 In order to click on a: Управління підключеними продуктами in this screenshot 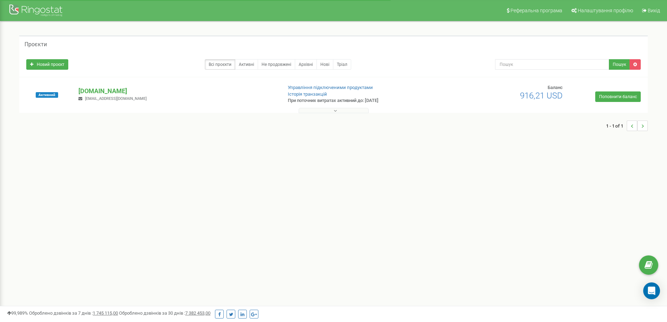, I will do `click(330, 87)`.